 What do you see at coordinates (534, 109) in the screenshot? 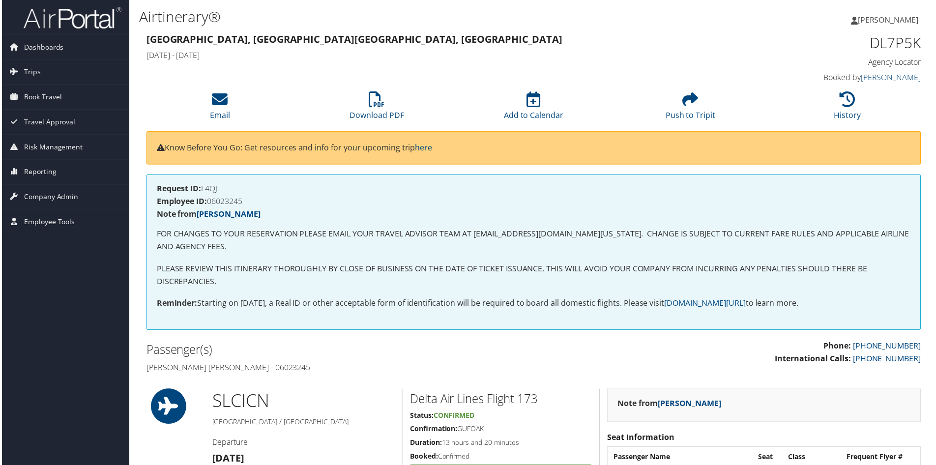
I see `a: Add to Calendar` at bounding box center [534, 109].